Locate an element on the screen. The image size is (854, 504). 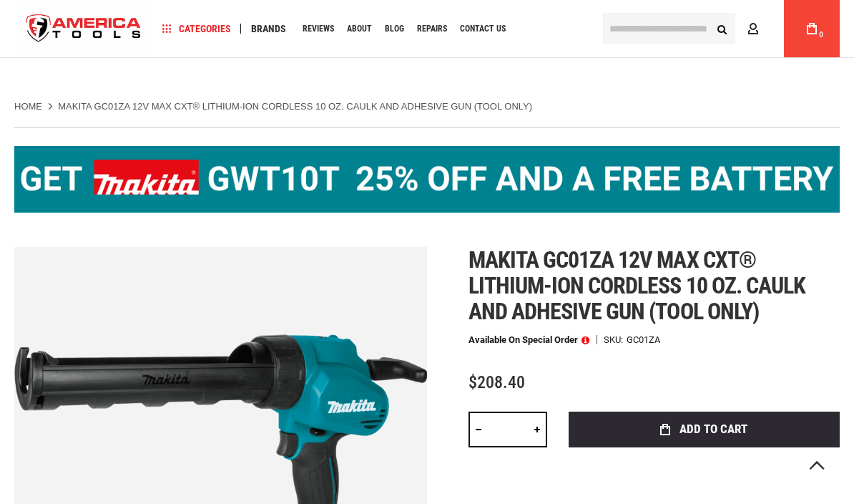
div: GC01ZA is located at coordinates (643, 340).